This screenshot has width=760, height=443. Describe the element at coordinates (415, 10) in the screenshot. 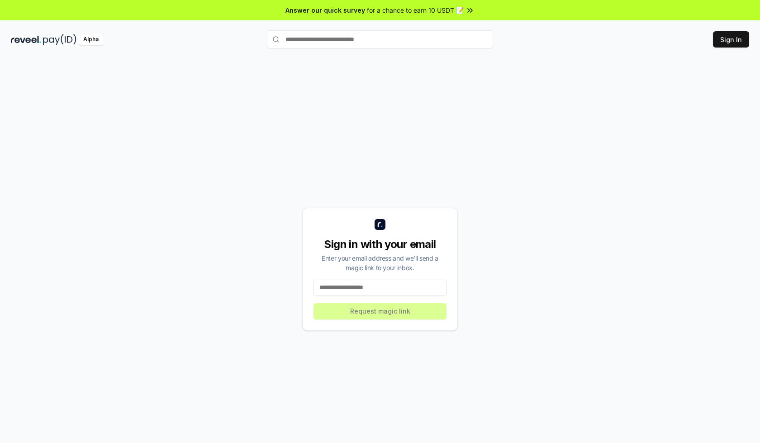

I see `span: for a chance to earn 10 USDT 📝` at that location.